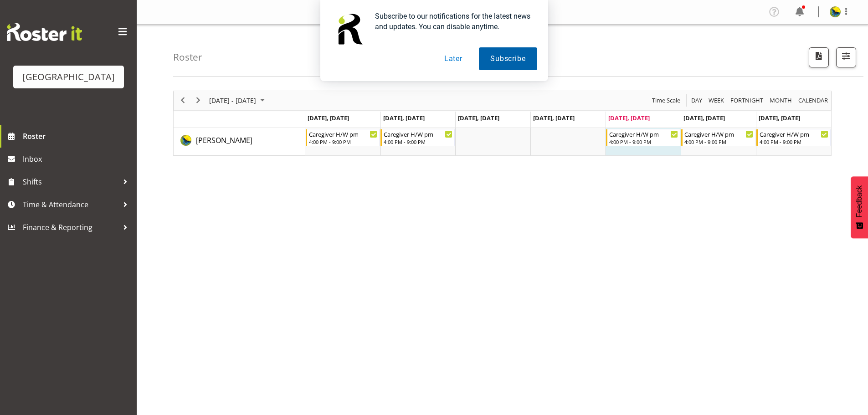 This screenshot has width=868, height=415. What do you see at coordinates (859, 208) in the screenshot?
I see `button: Feedback - Show survey` at bounding box center [859, 208].